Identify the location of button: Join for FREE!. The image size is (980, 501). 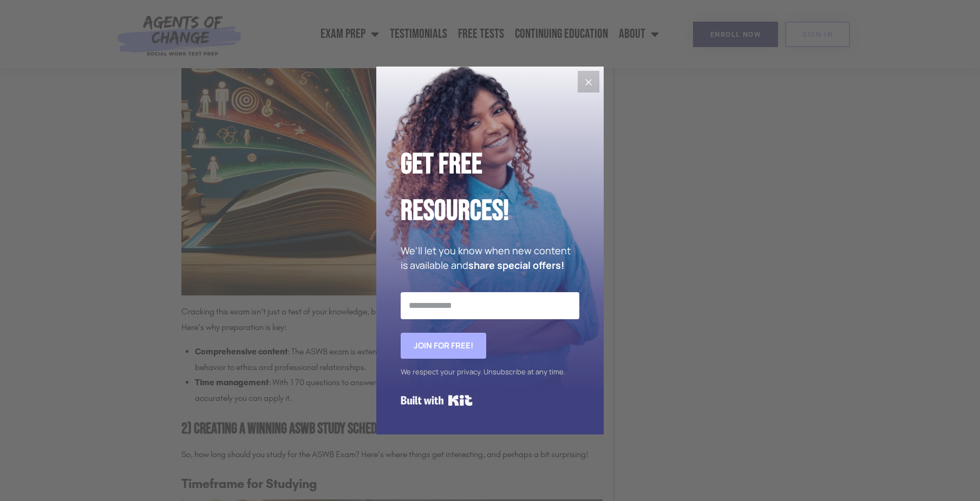
(444, 346).